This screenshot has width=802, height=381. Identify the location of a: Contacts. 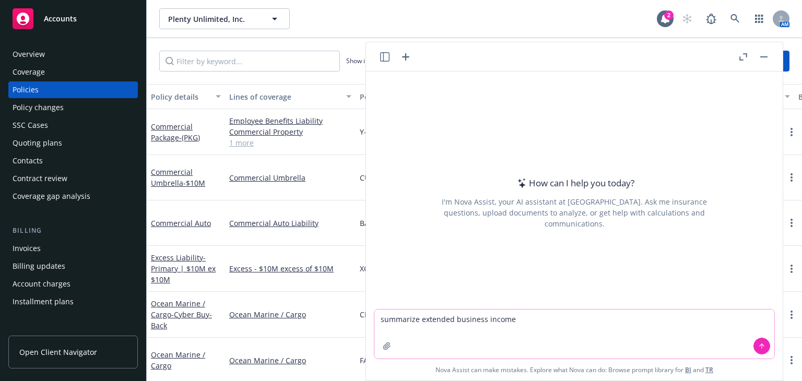
(73, 161).